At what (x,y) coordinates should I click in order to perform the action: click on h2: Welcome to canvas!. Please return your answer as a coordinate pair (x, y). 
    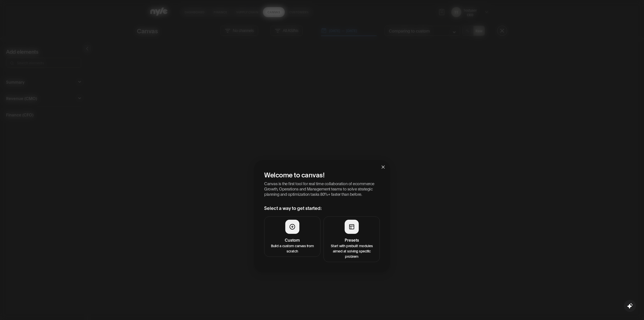
    Looking at the image, I should click on (322, 174).